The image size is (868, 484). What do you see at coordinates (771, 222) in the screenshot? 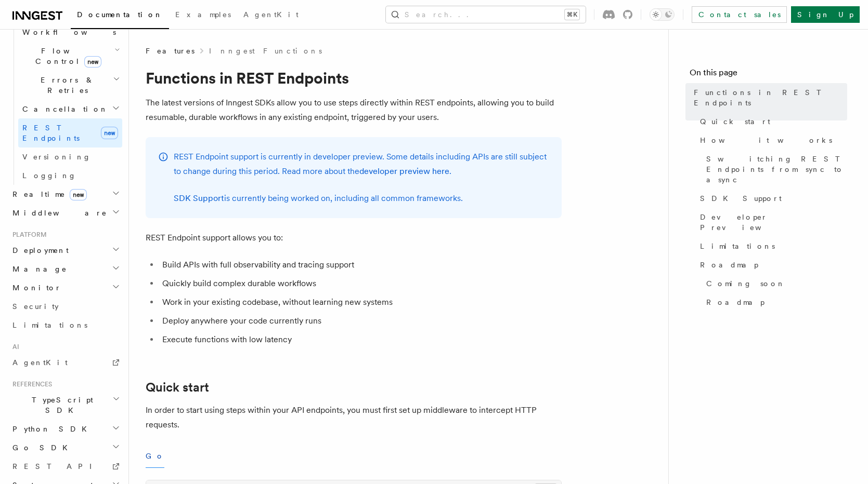
I see `a: Developer Preview` at bounding box center [771, 222].